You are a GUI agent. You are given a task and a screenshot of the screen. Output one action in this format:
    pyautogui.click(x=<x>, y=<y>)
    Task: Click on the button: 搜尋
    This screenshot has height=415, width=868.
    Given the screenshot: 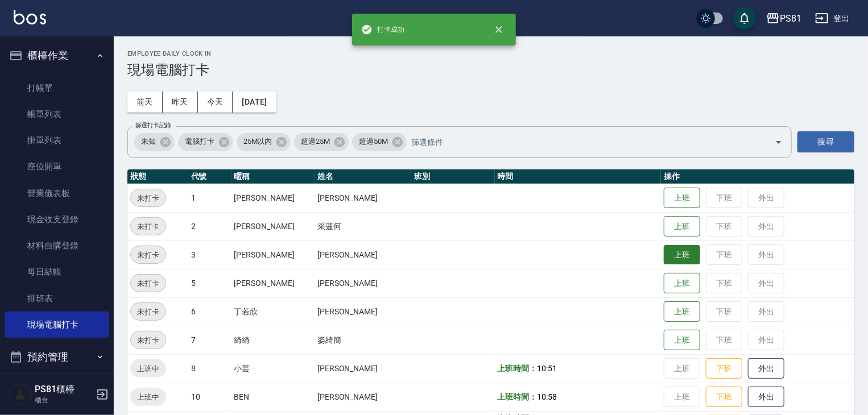 What is the action you would take?
    pyautogui.click(x=826, y=142)
    